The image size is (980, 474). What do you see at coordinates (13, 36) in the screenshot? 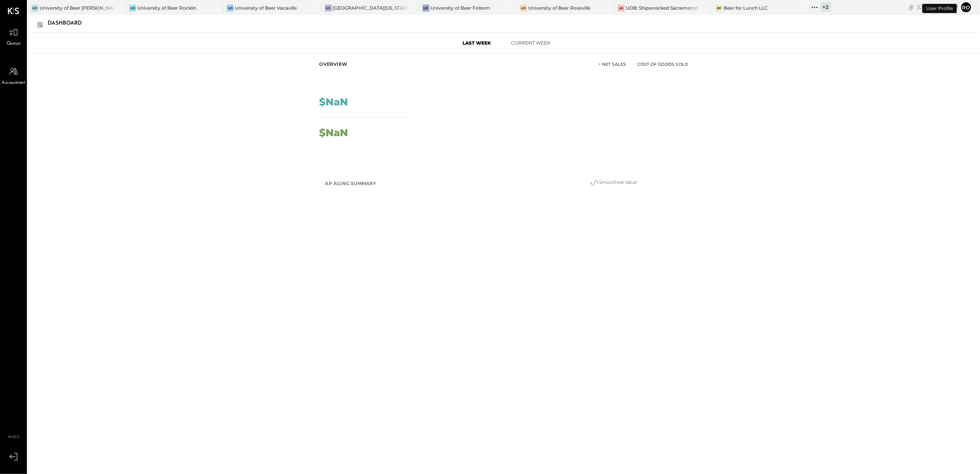
I see `a: Queue` at bounding box center [13, 36].